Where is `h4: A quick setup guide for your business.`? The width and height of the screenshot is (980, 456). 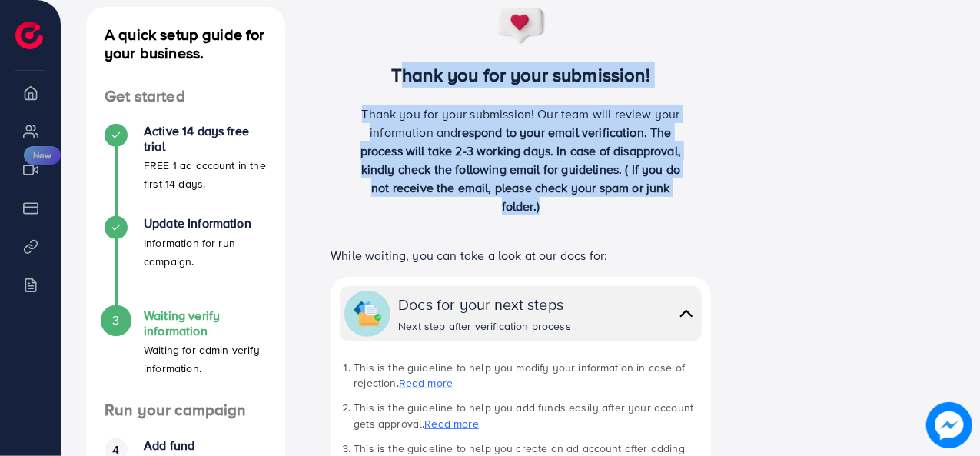 h4: A quick setup guide for your business. is located at coordinates (185, 44).